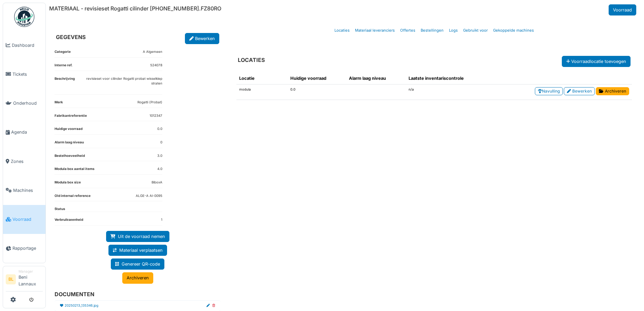 This screenshot has height=311, width=644. What do you see at coordinates (251, 60) in the screenshot?
I see `h6: LOCATIES` at bounding box center [251, 60].